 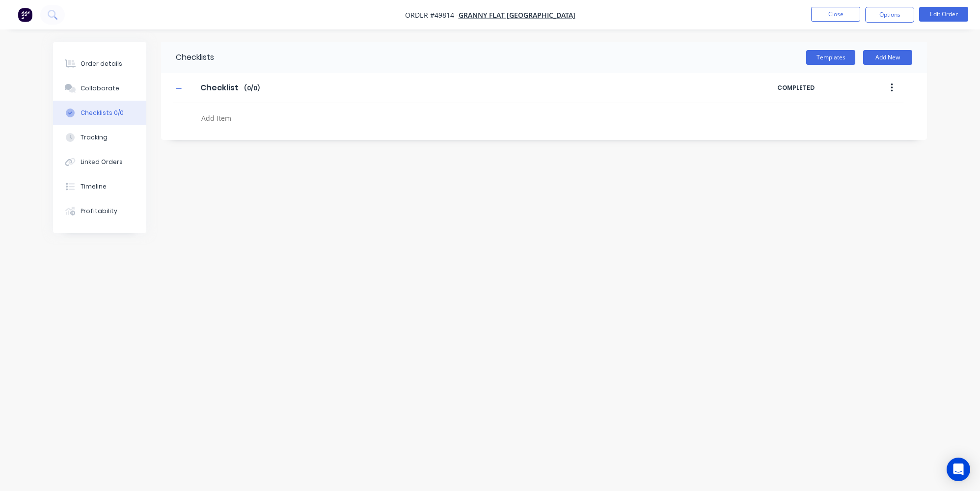 I want to click on button: Checklists 0/0, so click(x=99, y=113).